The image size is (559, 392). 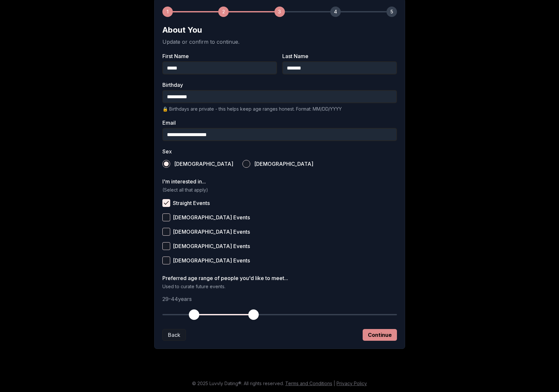 What do you see at coordinates (280, 278) in the screenshot?
I see `label: Preferred age range of people you'd like to meet...` at bounding box center [280, 278].